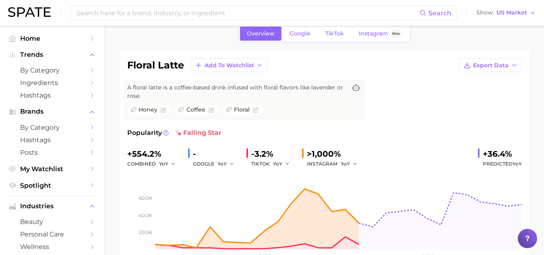  I want to click on span: Google, so click(300, 33).